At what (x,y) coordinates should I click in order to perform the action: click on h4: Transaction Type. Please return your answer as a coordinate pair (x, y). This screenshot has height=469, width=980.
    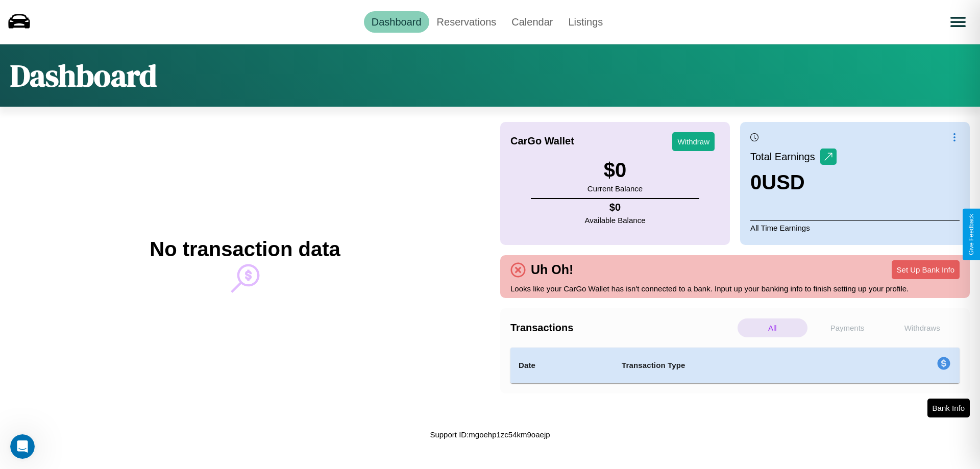
    Looking at the image, I should click on (737, 365).